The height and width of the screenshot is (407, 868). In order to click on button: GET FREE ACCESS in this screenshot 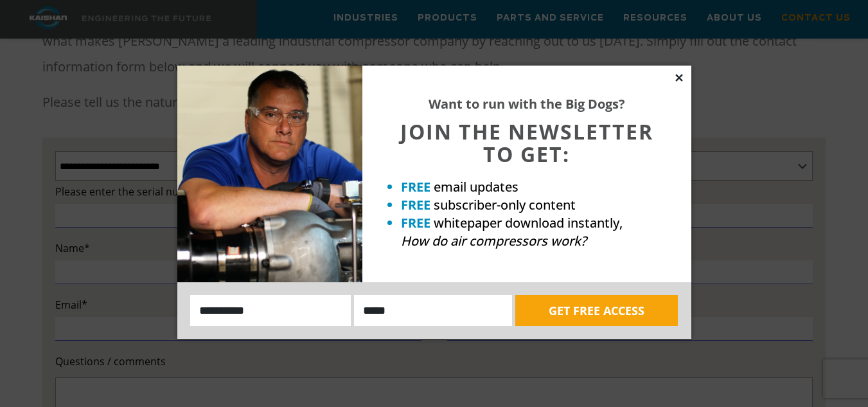, I will do `click(596, 311)`.